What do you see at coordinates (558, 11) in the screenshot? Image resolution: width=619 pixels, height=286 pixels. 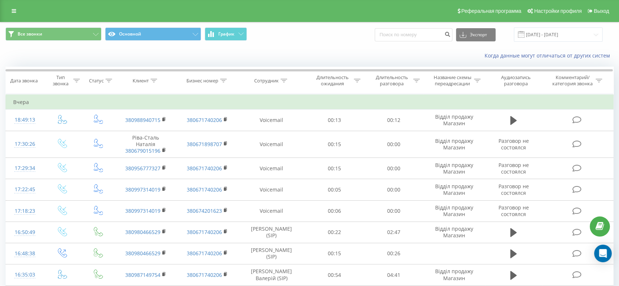 I see `span: Настройки профиля` at bounding box center [558, 11].